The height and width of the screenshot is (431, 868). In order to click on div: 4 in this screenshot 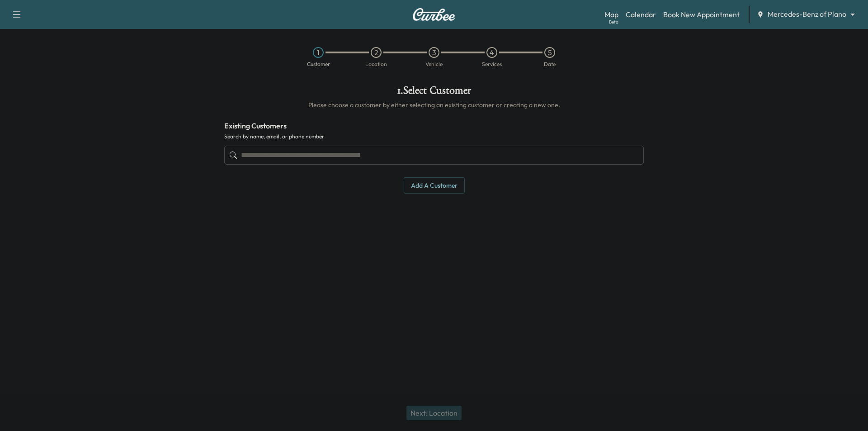, I will do `click(492, 53)`.